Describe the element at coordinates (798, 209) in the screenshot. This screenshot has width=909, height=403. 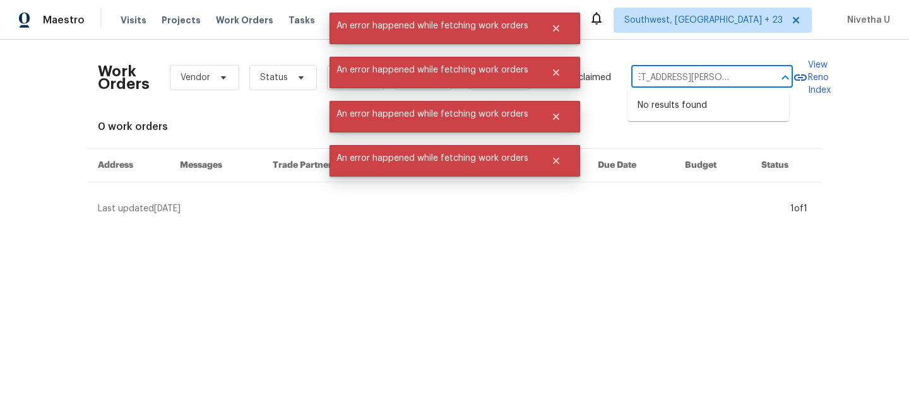
I see `div: 1 of 1` at that location.